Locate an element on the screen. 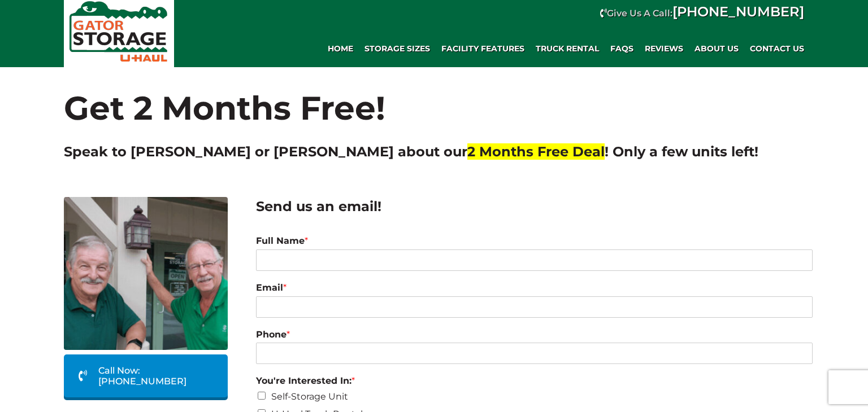 The image size is (868, 412). h2: Send us an email! is located at coordinates (534, 206).